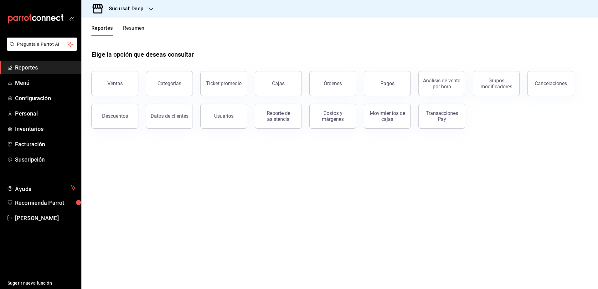 The image size is (598, 289). Describe the element at coordinates (41, 188) in the screenshot. I see `span: Ayuda` at that location.